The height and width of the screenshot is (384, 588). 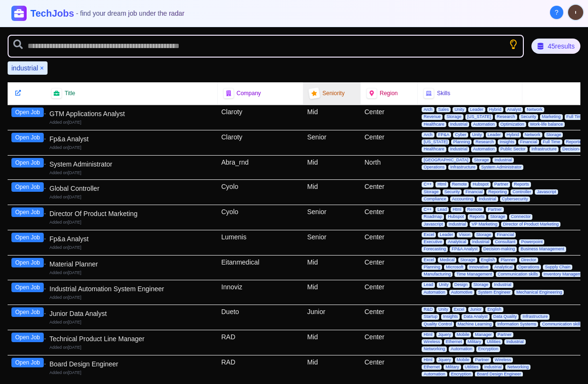 What do you see at coordinates (515, 109) in the screenshot?
I see `span: Analyst` at bounding box center [515, 109].